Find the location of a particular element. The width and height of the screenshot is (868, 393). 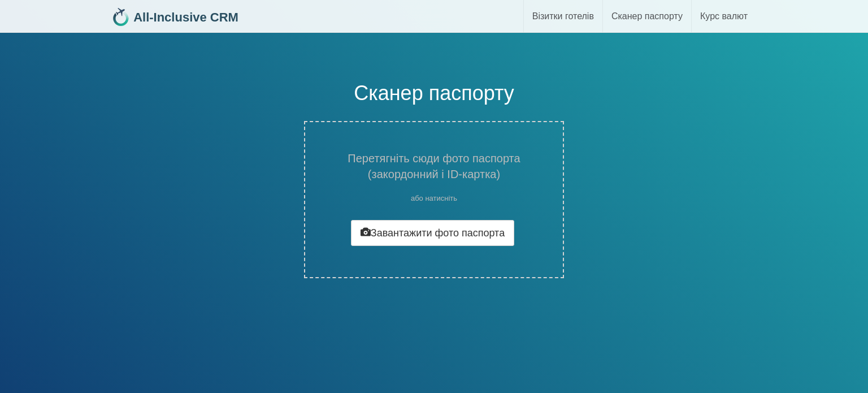

h1: Сканер паспорту is located at coordinates (434, 93).